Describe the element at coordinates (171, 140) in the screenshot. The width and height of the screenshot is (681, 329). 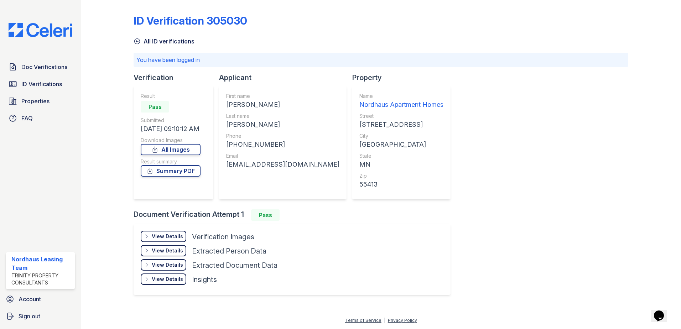
I see `div: Download Images` at that location.